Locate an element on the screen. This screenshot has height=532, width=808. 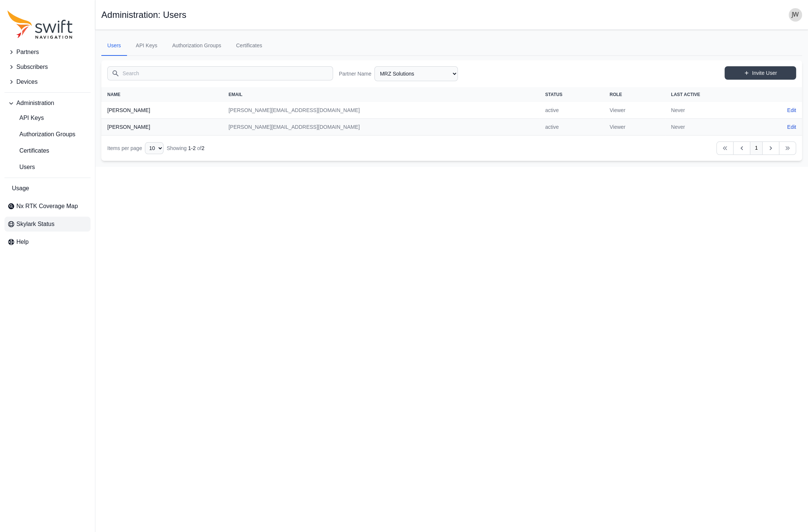
span: Devices is located at coordinates (27, 82).